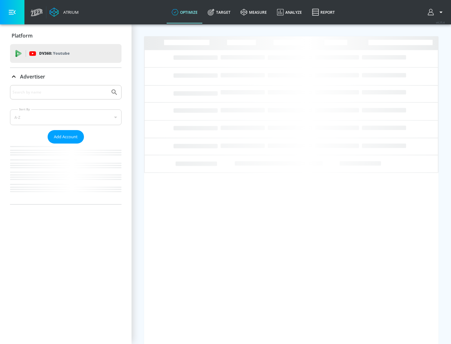 The image size is (451, 344). Describe the element at coordinates (61, 53) in the screenshot. I see `p: Youtube` at that location.